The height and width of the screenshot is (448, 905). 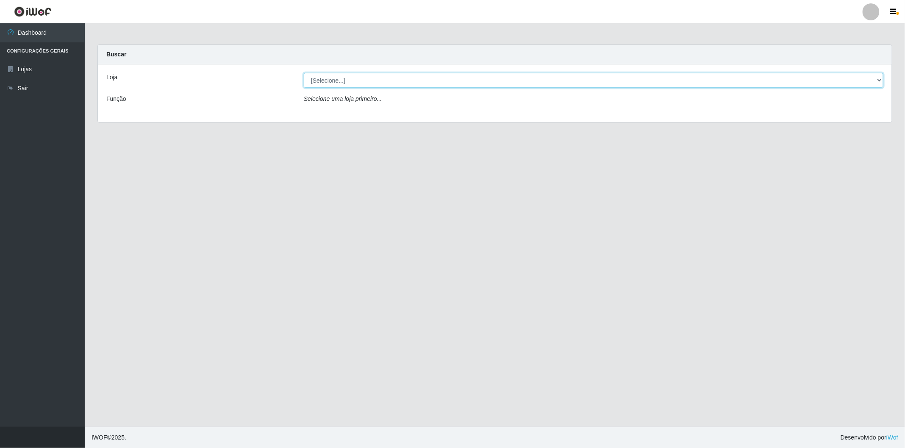 I want to click on img: CoreUI Logo, so click(x=33, y=11).